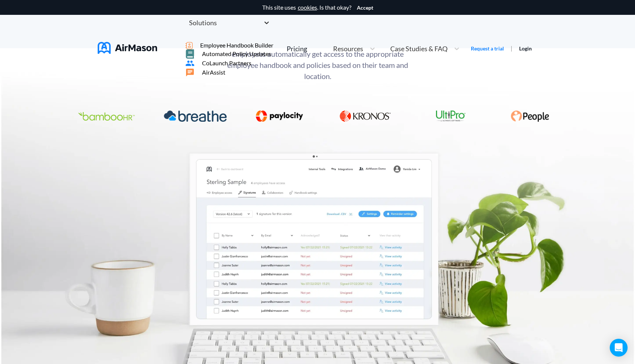  What do you see at coordinates (127, 48) in the screenshot?
I see `img: AirMason Logo` at bounding box center [127, 48].